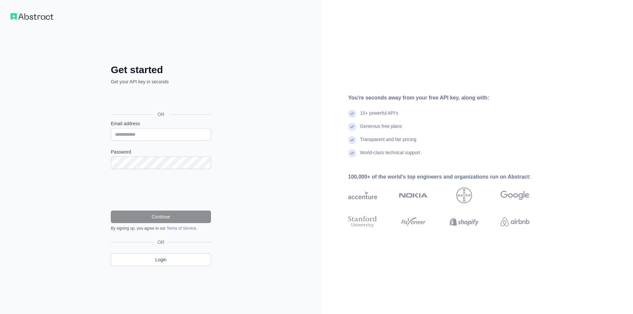 The height and width of the screenshot is (314, 633). I want to click on p: Get your API key in seconds, so click(161, 82).